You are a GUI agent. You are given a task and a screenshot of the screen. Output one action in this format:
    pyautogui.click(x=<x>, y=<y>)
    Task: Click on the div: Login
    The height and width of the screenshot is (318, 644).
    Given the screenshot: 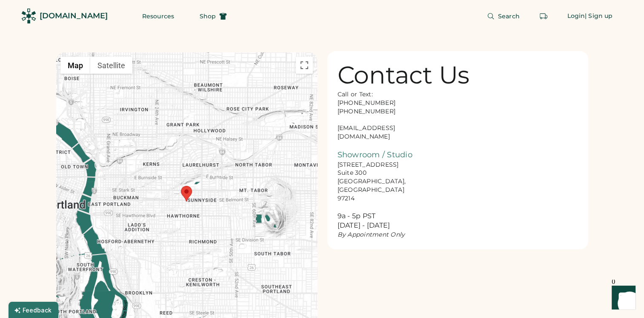 What is the action you would take?
    pyautogui.click(x=577, y=16)
    